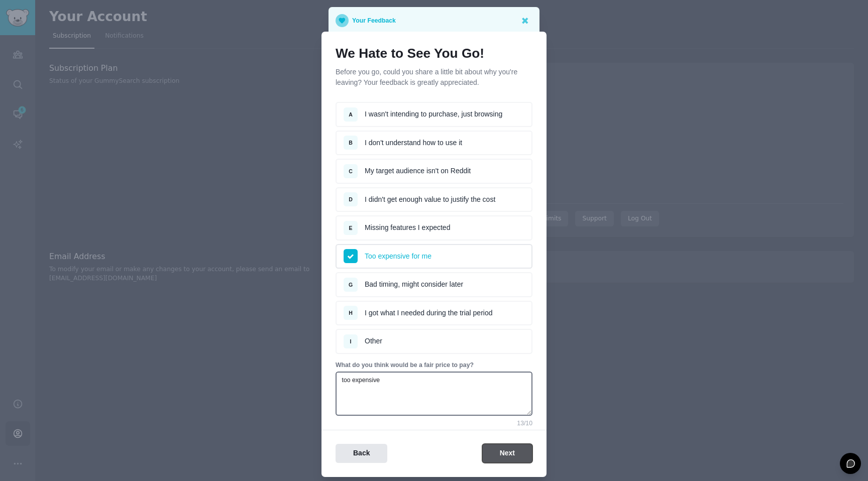  What do you see at coordinates (434, 77) in the screenshot?
I see `p: Before you go, could you share a little bit about why you're leaving? Your feedback is greatly ap...` at bounding box center [434, 77].